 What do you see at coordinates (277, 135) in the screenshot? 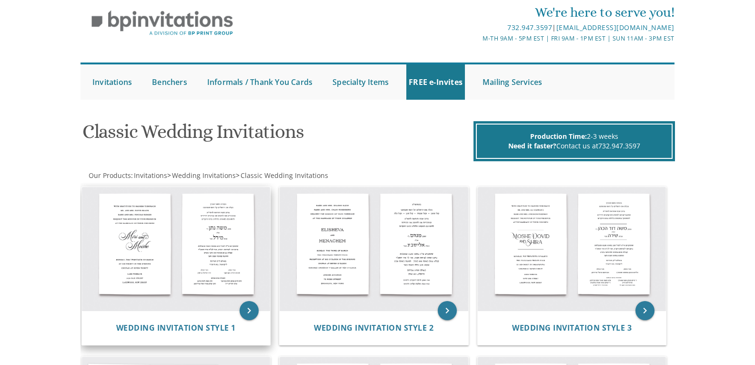
I see `h1: Classic Wedding Invitations` at bounding box center [277, 135].